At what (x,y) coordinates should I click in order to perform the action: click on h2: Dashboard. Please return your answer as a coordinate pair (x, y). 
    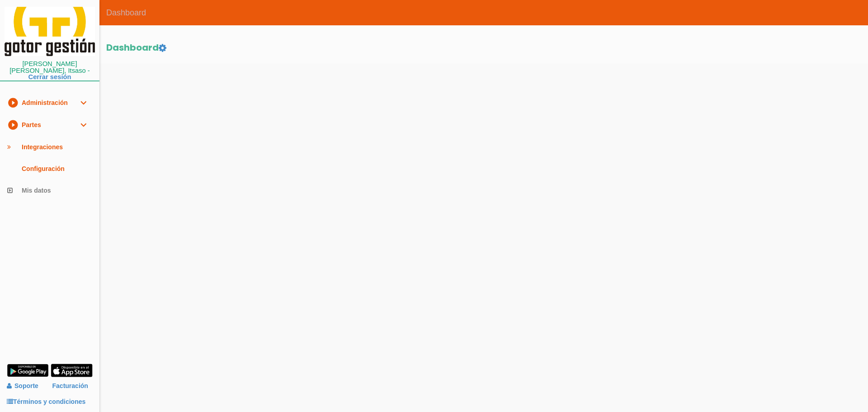
    Looking at the image, I should click on (484, 47).